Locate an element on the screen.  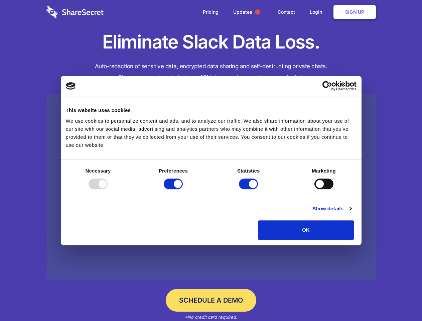
a: Schedule a Demo is located at coordinates (211, 300).